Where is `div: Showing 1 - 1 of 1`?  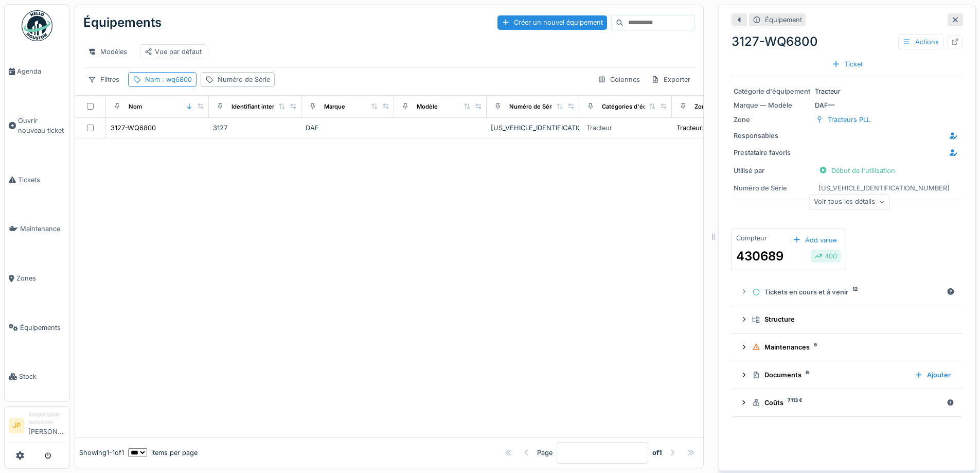
div: Showing 1 - 1 of 1 is located at coordinates (101, 453).